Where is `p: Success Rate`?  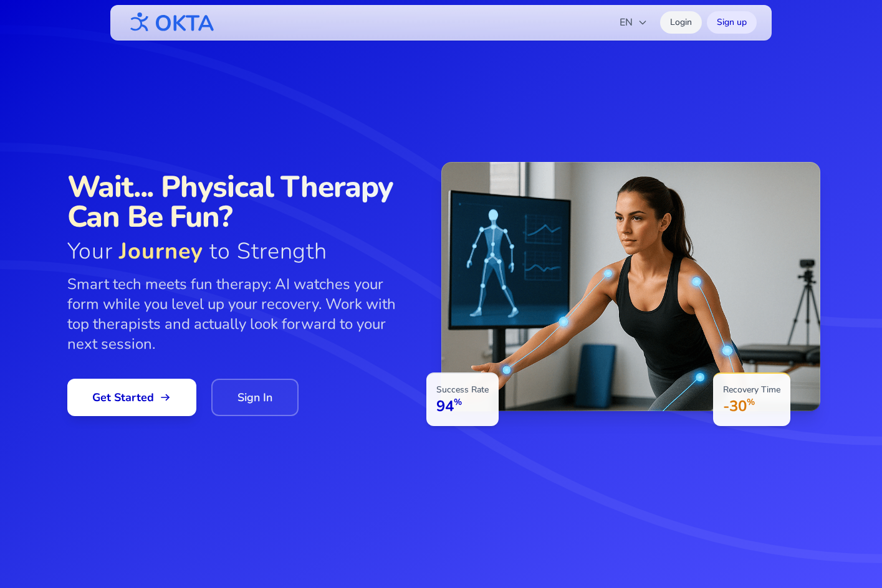
p: Success Rate is located at coordinates (462, 390).